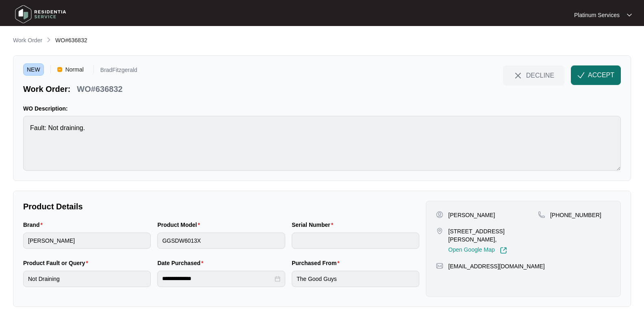 This screenshot has height=311, width=644. I want to click on span: WO#636832, so click(71, 40).